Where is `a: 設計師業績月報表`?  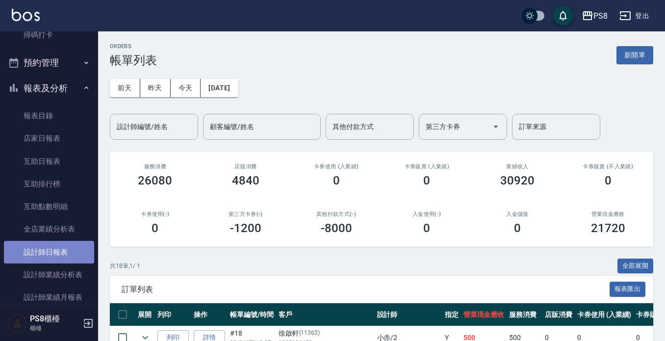 a: 設計師業績月報表 is located at coordinates (49, 297).